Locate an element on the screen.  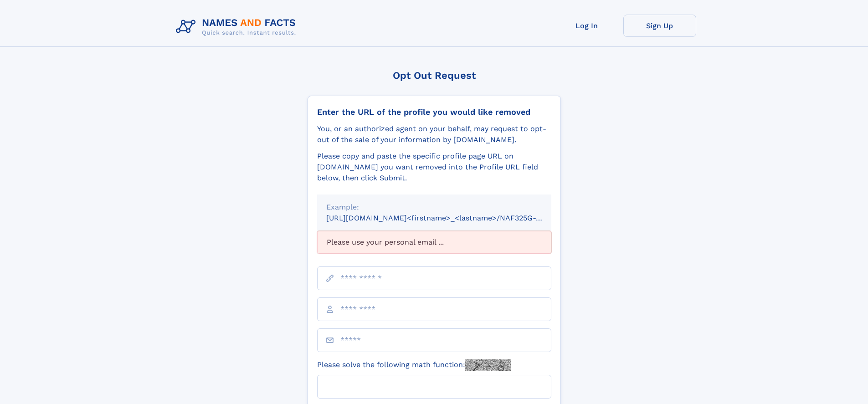
div: Opt Out Request is located at coordinates (434, 75).